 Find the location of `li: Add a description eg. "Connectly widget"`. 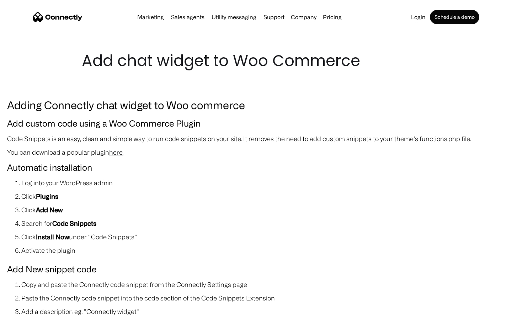

li: Add a description eg. "Connectly widget" is located at coordinates (263, 311).